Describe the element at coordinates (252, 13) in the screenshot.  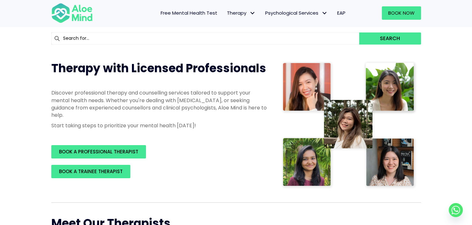
I see `span: Therapy: submenu` at that location.